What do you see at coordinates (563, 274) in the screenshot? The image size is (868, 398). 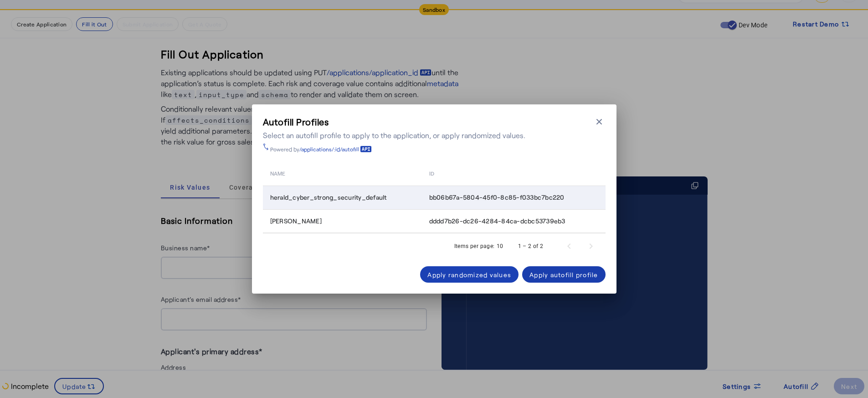 I see `div: Apply autofill profile` at bounding box center [563, 274].